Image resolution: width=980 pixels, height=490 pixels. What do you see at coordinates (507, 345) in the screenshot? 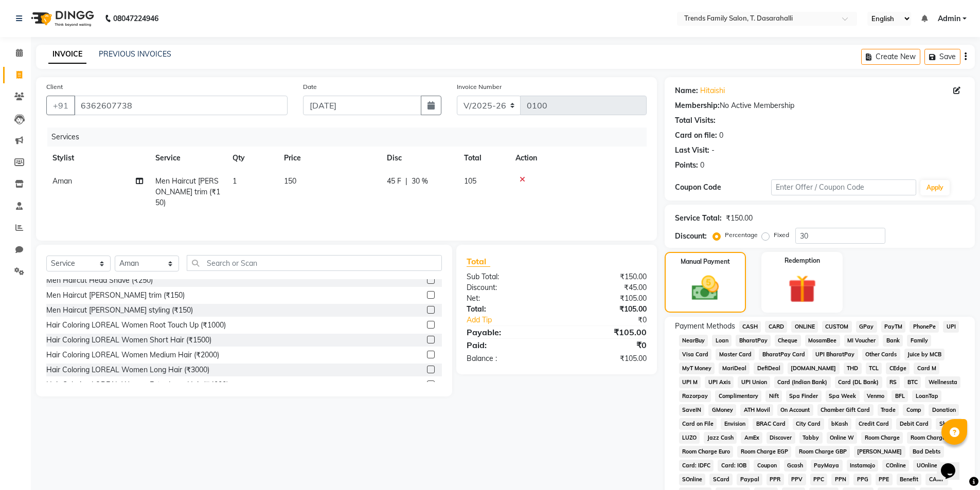
I see `div: Paid:` at bounding box center [507, 345].